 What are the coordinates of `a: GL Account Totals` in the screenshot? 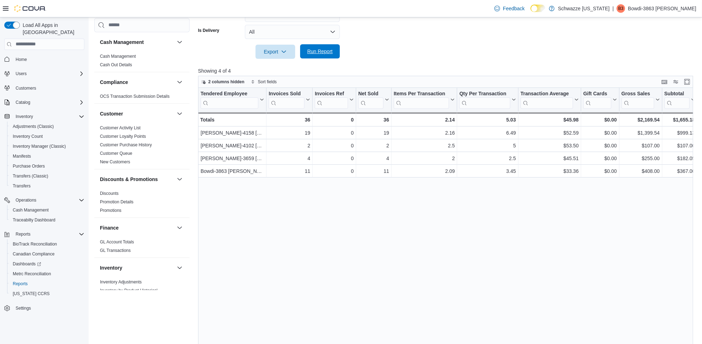 It's located at (117, 242).